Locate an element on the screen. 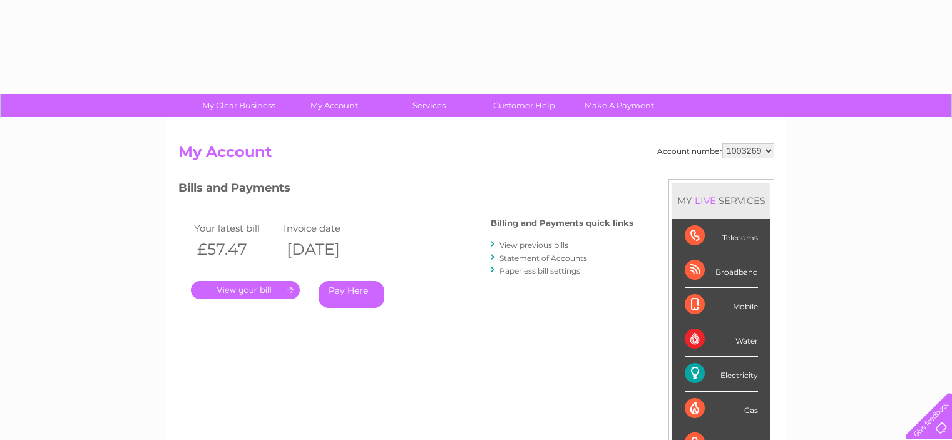  div: MY SERVICES is located at coordinates (721, 200).